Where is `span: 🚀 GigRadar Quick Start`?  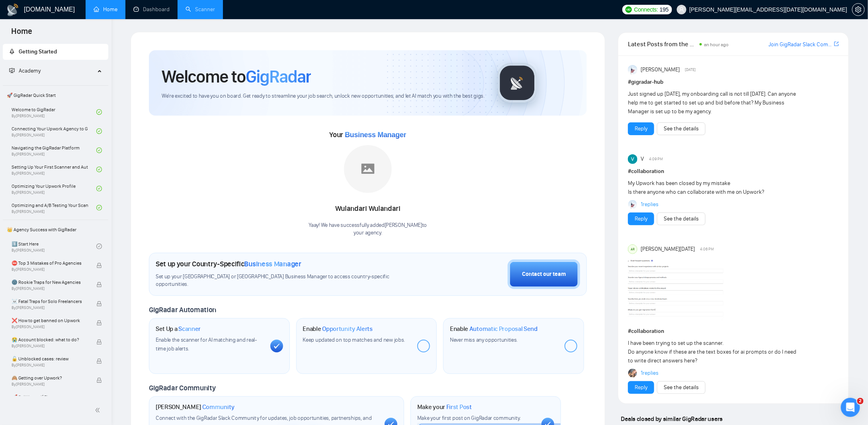
span: 🚀 GigRadar Quick Start is located at coordinates (55, 96).